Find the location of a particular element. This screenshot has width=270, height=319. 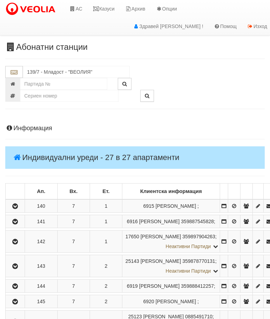

b: Ап. is located at coordinates (41, 191).